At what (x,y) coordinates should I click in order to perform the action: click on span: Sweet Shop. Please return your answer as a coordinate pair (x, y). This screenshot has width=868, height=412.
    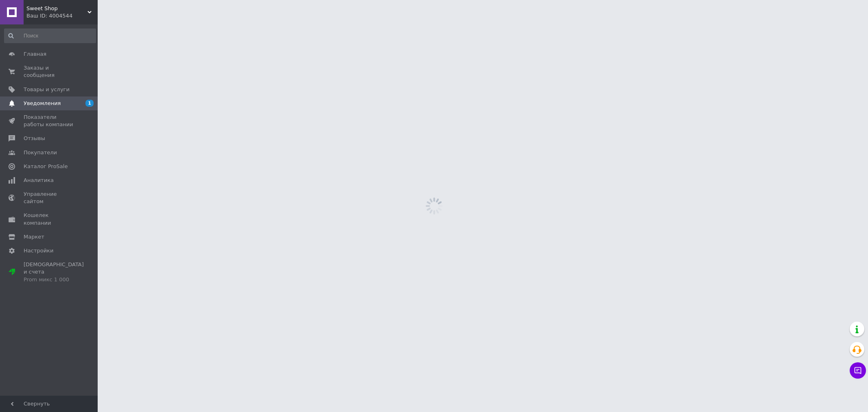
    Looking at the image, I should click on (57, 8).